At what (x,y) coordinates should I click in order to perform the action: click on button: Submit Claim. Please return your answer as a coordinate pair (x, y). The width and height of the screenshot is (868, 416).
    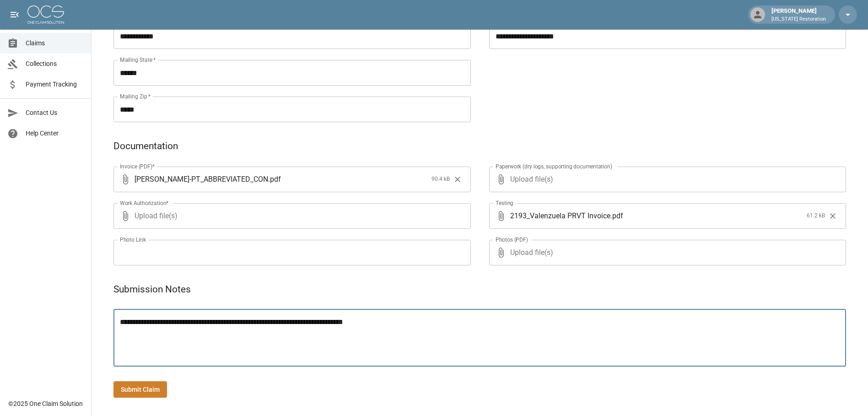
    Looking at the image, I should click on (140, 389).